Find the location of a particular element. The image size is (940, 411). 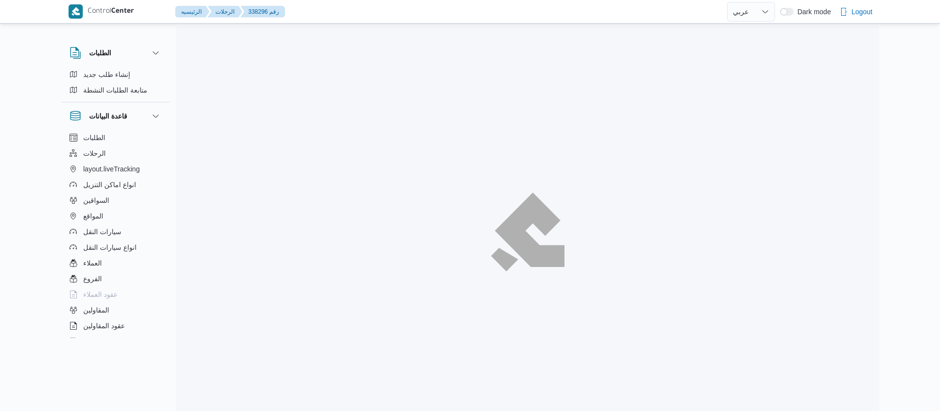

img: X8yXhbKr1z7QwAAAABJRU5ErkJggg== is located at coordinates (75, 11).